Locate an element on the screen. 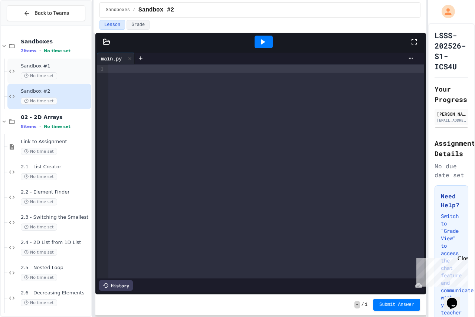 The image size is (475, 317). div: 1 is located at coordinates (101, 69).